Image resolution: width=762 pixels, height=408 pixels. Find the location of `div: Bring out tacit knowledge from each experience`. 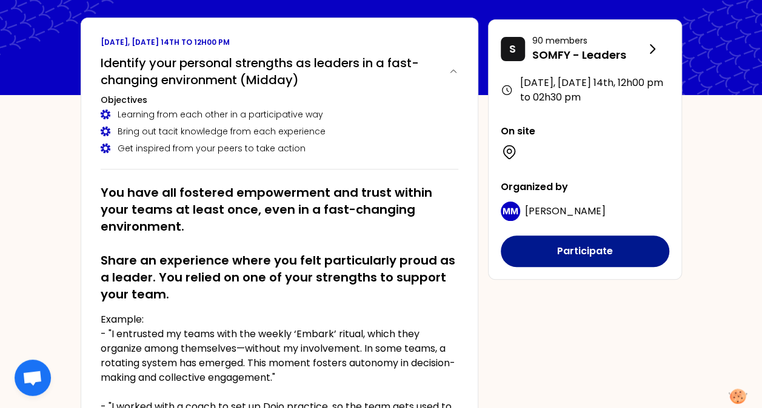

div: Bring out tacit knowledge from each experience is located at coordinates (279, 131).